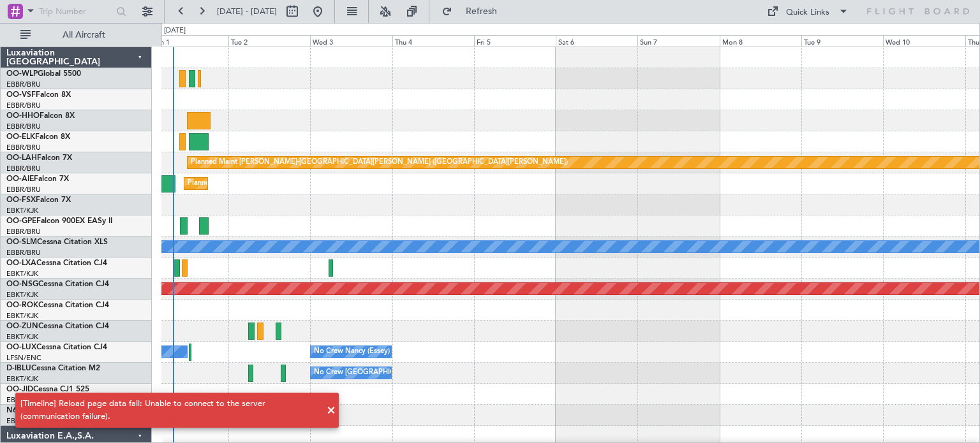 Image resolution: width=980 pixels, height=443 pixels. Describe the element at coordinates (38, 200) in the screenshot. I see `a: OO-FSXFalcon 7X` at that location.